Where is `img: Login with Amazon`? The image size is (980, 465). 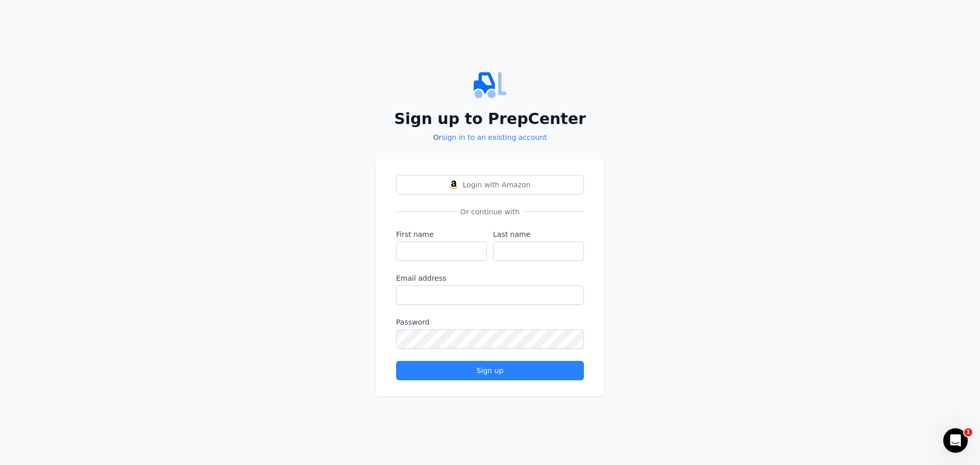 img: Login with Amazon is located at coordinates (454, 185).